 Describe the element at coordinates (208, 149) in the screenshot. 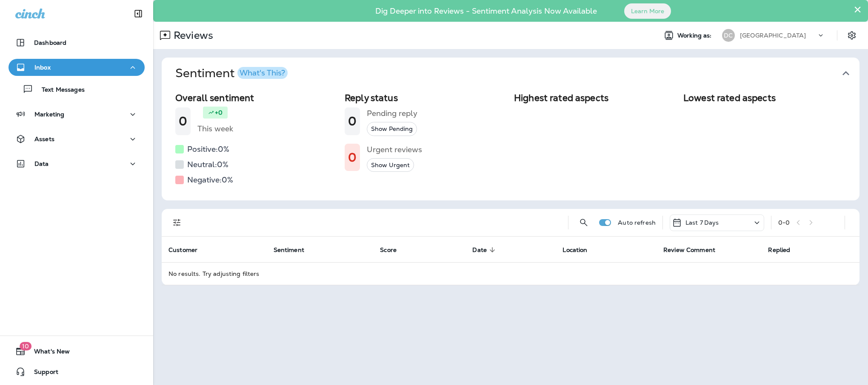

I see `h5: Positive: 0 %` at that location.